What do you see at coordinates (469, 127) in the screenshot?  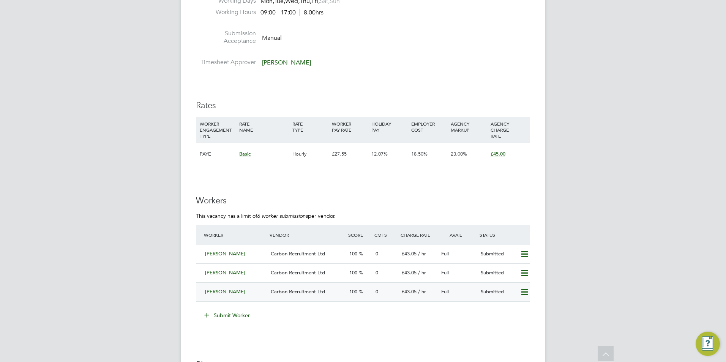 I see `div: AGENCY MARKUP` at bounding box center [469, 127].